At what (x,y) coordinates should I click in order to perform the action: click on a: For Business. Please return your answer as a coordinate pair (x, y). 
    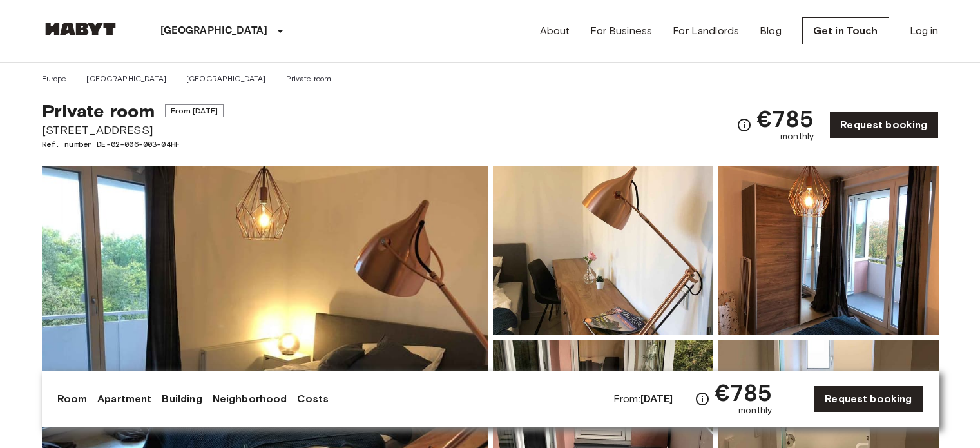
    Looking at the image, I should click on (621, 31).